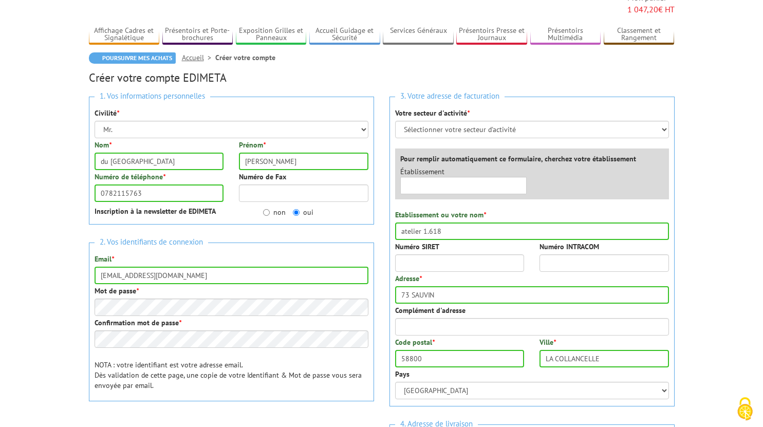  Describe the element at coordinates (518, 159) in the screenshot. I see `label: Pour remplir automatiquement ce formulaire, cherchez votre établissement` at that location.